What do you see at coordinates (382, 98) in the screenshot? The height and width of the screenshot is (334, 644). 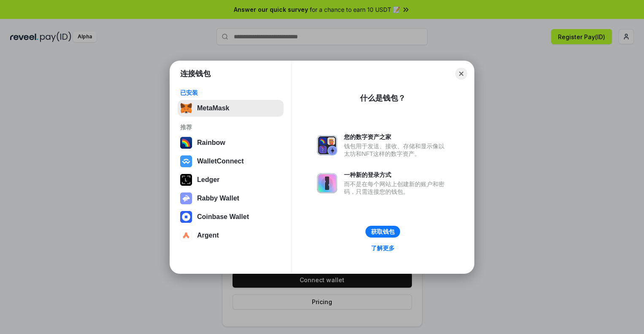 I see `div: 什么是钱包？` at bounding box center [382, 98].